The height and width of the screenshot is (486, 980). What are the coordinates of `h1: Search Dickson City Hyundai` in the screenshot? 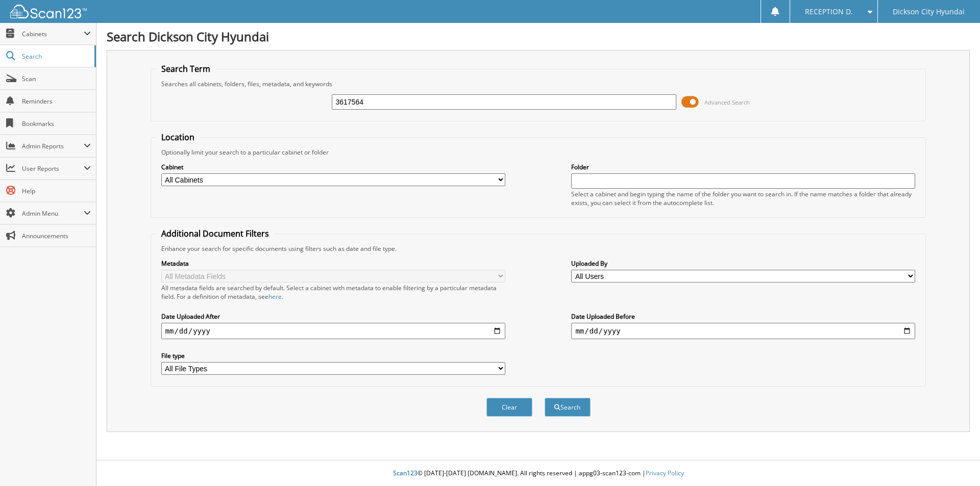 It's located at (538, 36).